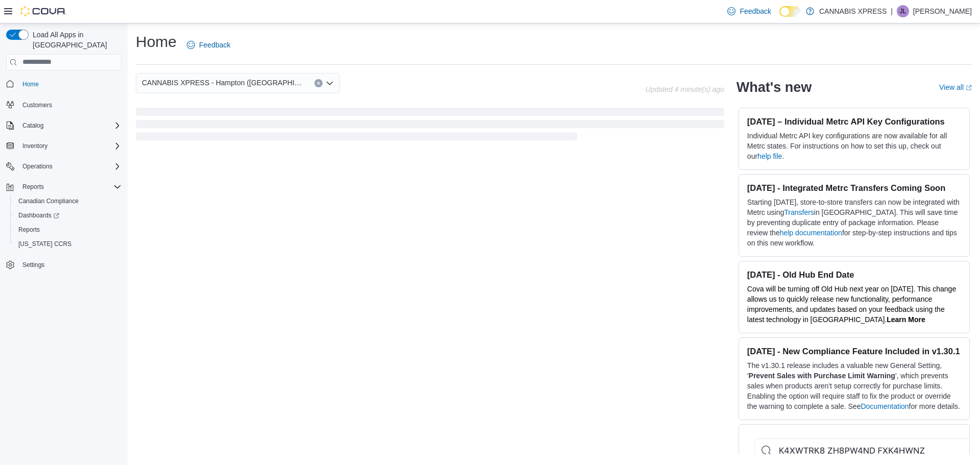 This screenshot has width=980, height=465. Describe the element at coordinates (37, 105) in the screenshot. I see `a: Customers` at that location.